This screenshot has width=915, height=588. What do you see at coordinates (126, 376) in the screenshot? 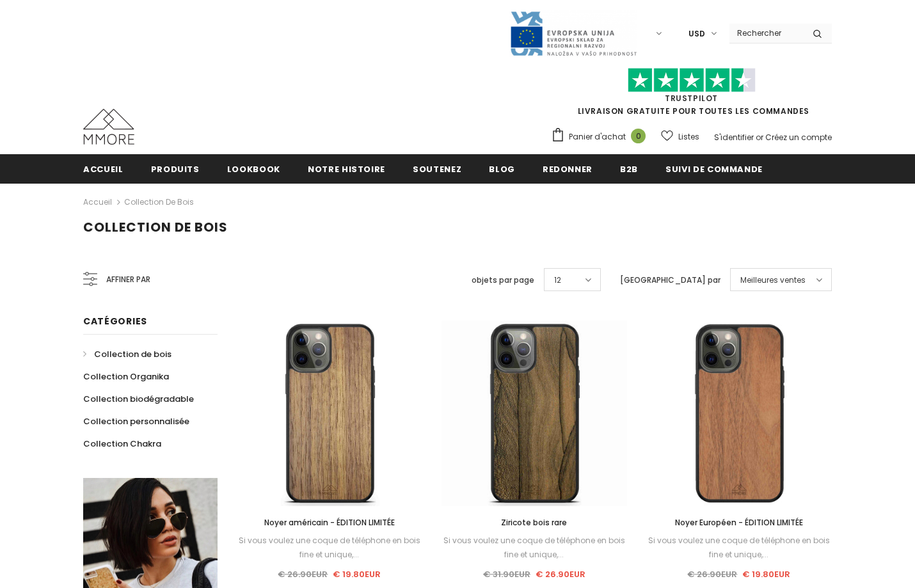
I see `a: Collection Organika` at bounding box center [126, 376].